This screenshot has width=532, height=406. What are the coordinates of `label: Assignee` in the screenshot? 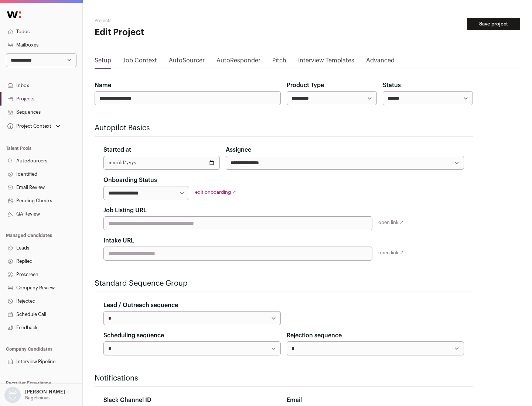 It's located at (238, 150).